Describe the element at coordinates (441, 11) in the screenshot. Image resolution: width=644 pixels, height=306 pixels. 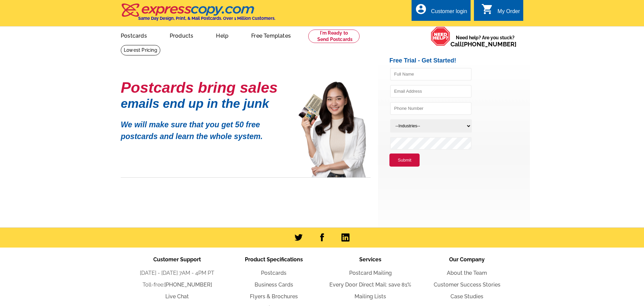
I see `a: account_circle Customer login` at that location.